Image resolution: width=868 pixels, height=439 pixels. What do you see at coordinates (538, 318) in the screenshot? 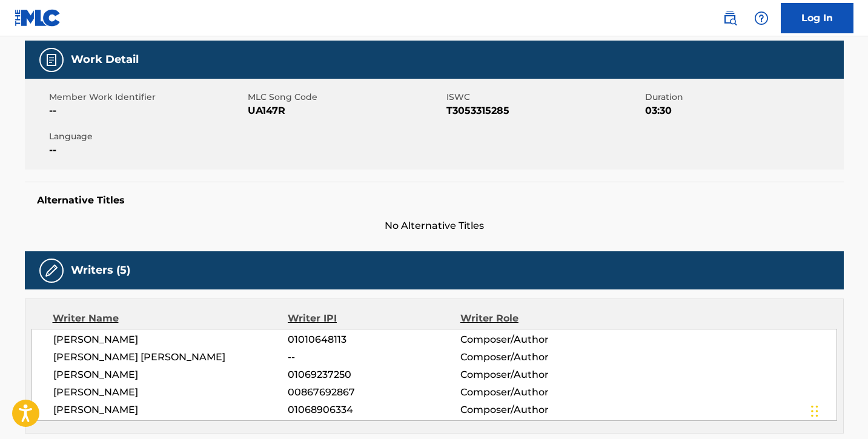
I see `div: Writer Role` at bounding box center [538, 318].